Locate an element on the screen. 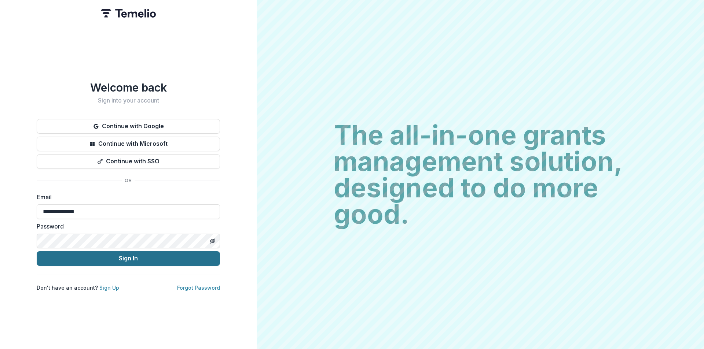 The width and height of the screenshot is (704, 349). img: Temelio is located at coordinates (128, 13).